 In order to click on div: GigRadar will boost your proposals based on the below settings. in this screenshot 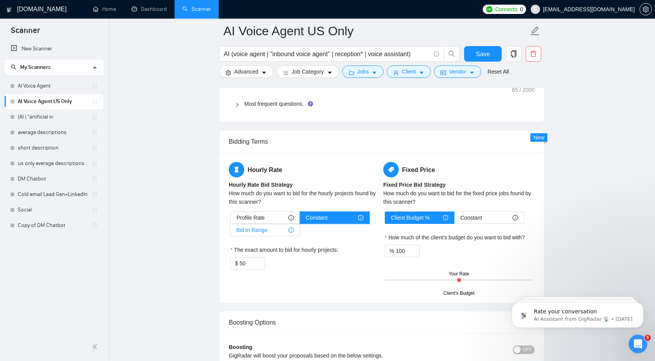, I will do `click(343, 355)`.